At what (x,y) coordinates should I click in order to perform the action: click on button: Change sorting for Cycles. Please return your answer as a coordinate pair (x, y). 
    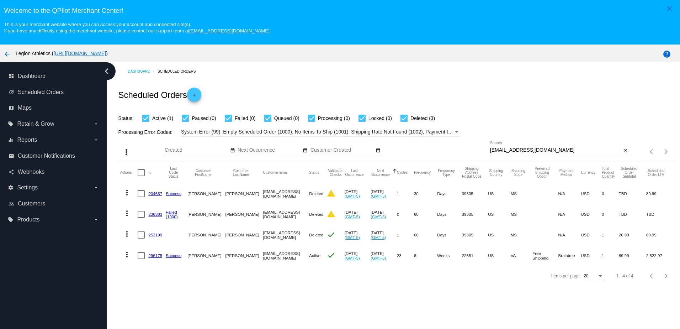
    Looking at the image, I should click on (402, 172).